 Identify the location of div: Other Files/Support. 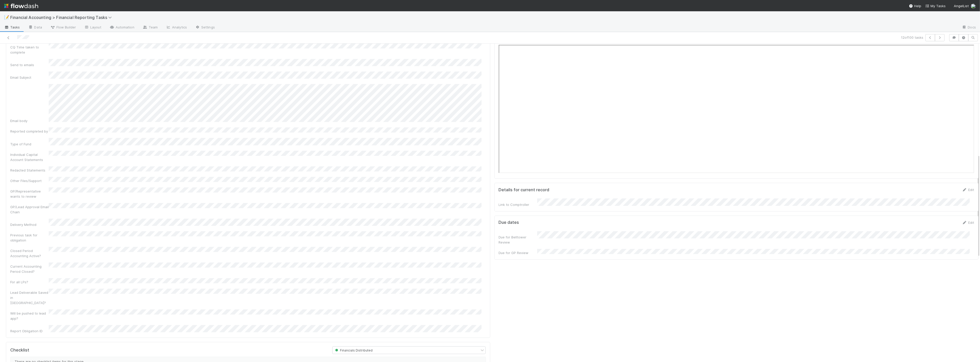
(30, 181).